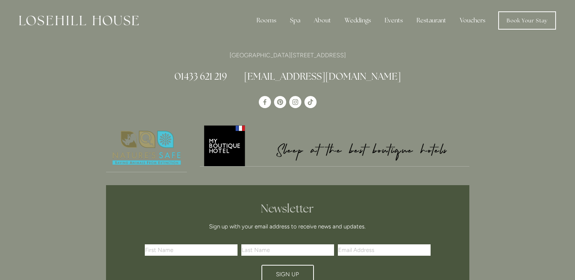 The height and width of the screenshot is (280, 575). What do you see at coordinates (200, 76) in the screenshot?
I see `a: 01433 621 219` at bounding box center [200, 76].